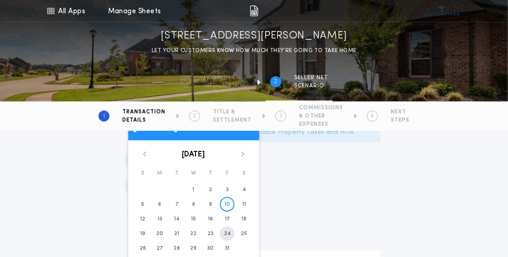 This screenshot has width=508, height=257. What do you see at coordinates (227, 205) in the screenshot?
I see `button: 10` at bounding box center [227, 205].